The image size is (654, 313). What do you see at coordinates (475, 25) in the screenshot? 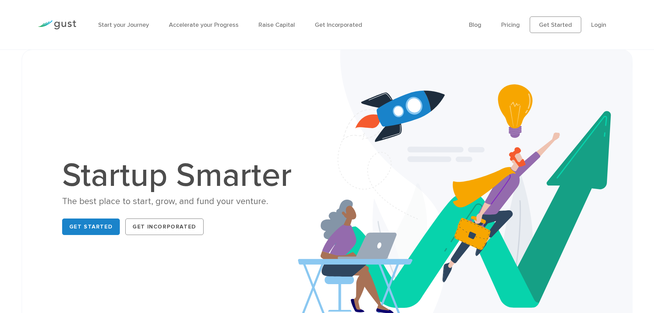
I see `a: Blog` at bounding box center [475, 25].